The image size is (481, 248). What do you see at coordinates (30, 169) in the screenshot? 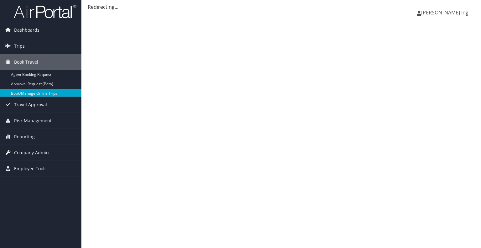
I see `span: Employee Tools` at bounding box center [30, 169].